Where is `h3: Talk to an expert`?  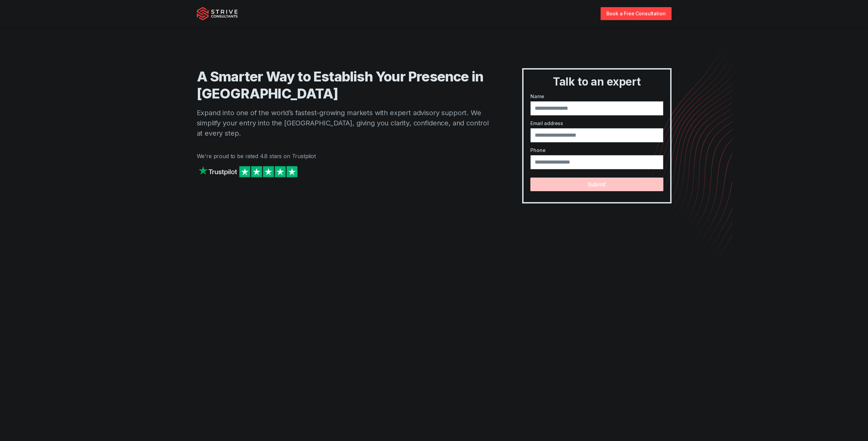
h3: Talk to an expert is located at coordinates (596, 82).